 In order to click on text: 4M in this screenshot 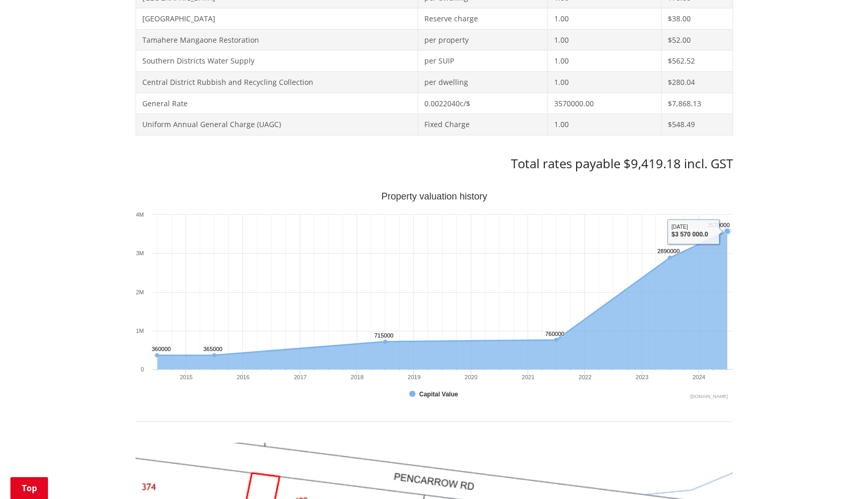, I will do `click(139, 214)`.